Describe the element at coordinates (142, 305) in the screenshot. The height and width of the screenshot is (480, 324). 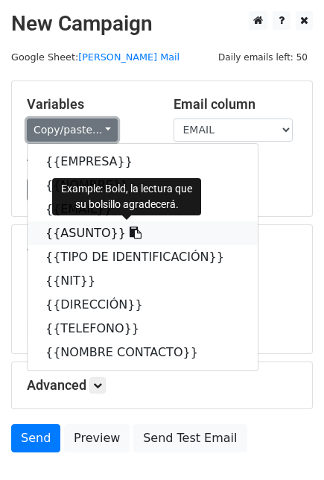
I see `a: {{DIRECCIÓN}}` at that location.